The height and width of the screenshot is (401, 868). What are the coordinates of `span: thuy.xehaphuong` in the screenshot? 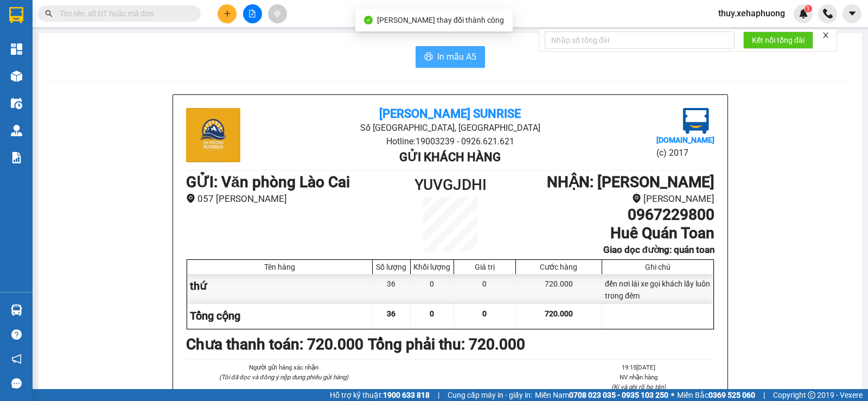 It's located at (752, 13).